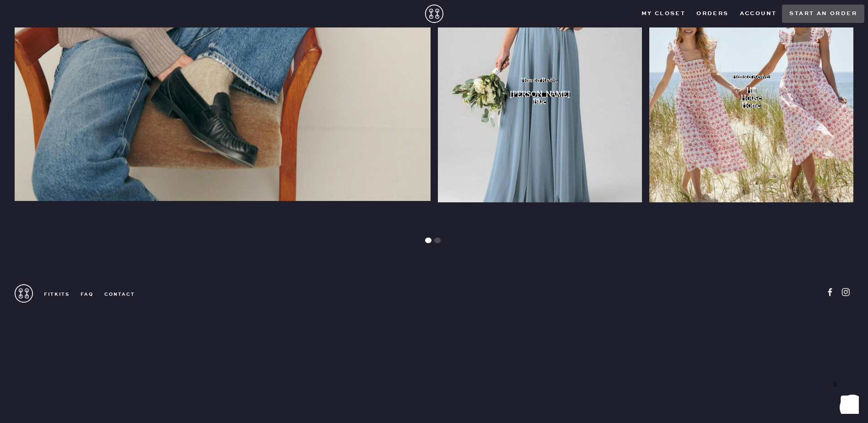 The image size is (868, 423). I want to click on button: Start an order, so click(823, 14).